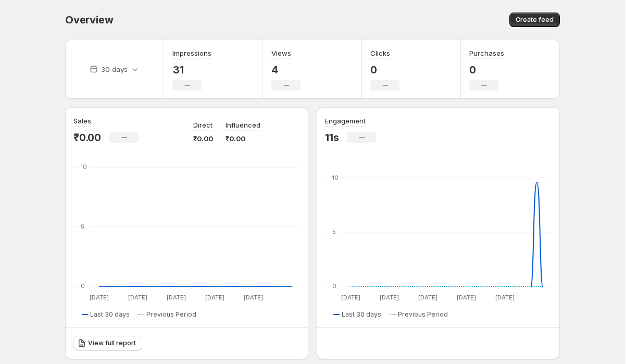 The height and width of the screenshot is (364, 625). Describe the element at coordinates (192, 53) in the screenshot. I see `h3: Impressions` at that location.